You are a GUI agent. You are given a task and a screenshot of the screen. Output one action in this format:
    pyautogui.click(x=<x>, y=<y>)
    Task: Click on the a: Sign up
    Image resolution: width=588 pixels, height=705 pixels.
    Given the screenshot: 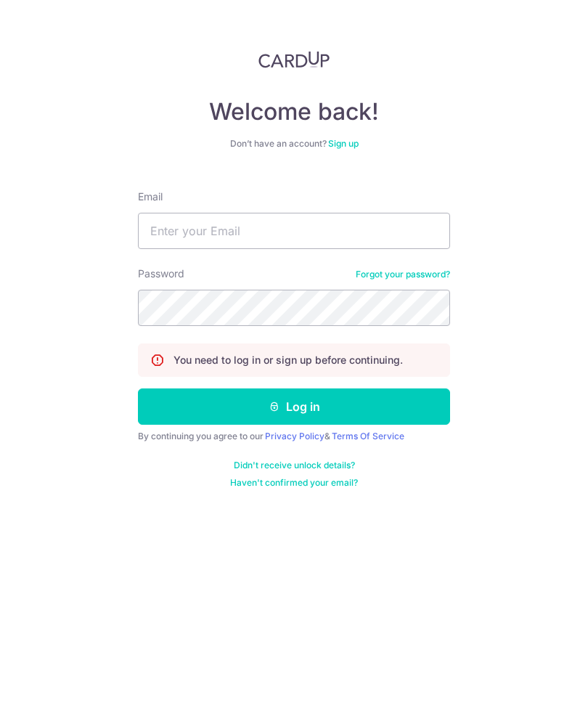 What is the action you would take?
    pyautogui.click(x=343, y=143)
    